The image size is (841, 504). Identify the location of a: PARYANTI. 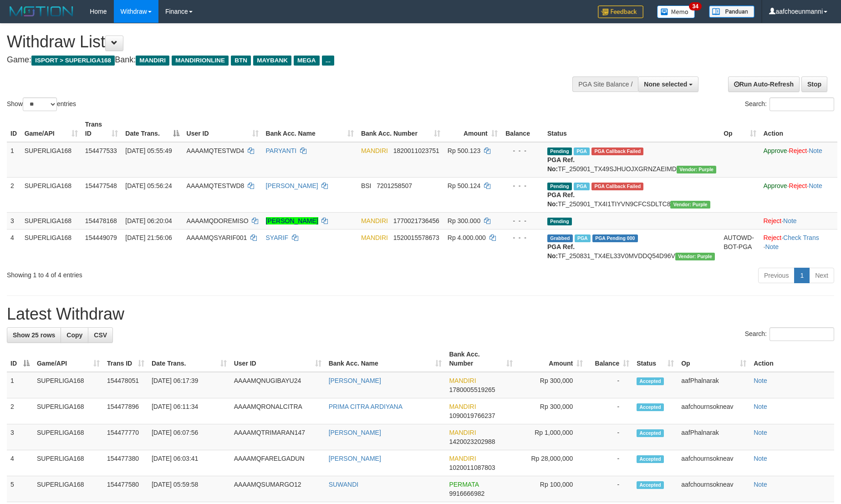
(282, 151).